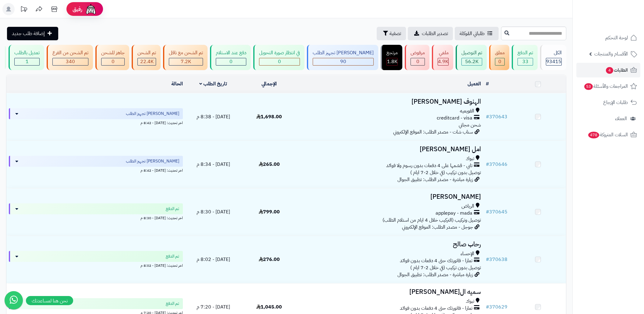 This screenshot has height=314, width=644. I want to click on span: الطلبات, so click(617, 70).